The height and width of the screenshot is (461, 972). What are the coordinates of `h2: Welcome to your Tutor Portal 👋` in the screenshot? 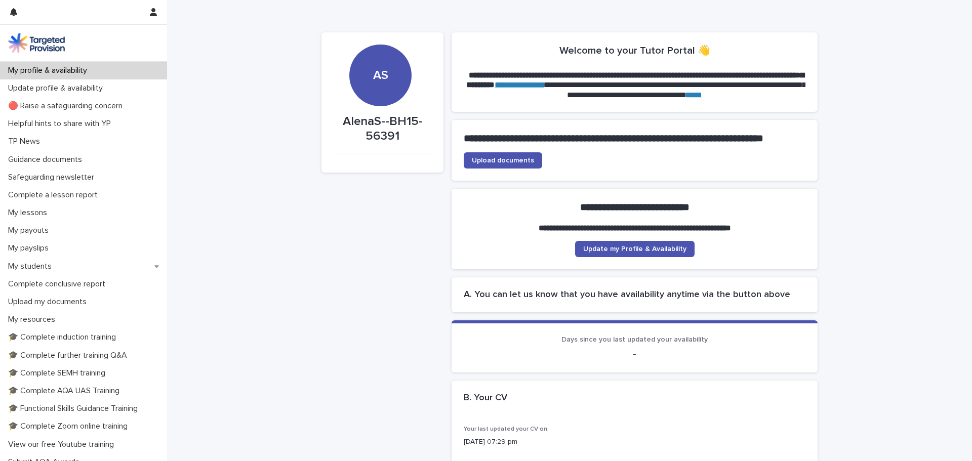 It's located at (635, 51).